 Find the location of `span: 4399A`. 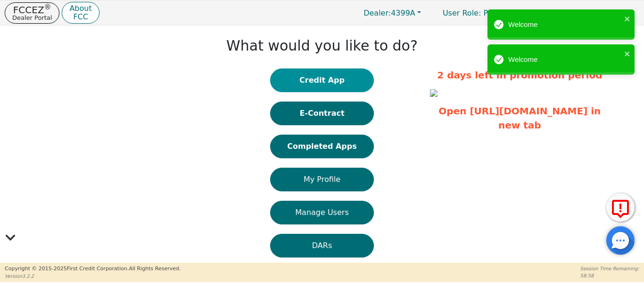

span: 4399A is located at coordinates (390, 12).